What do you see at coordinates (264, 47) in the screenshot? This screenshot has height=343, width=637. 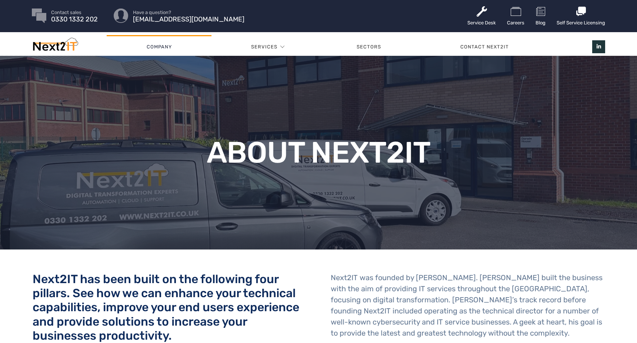 I see `a: Services` at bounding box center [264, 47].